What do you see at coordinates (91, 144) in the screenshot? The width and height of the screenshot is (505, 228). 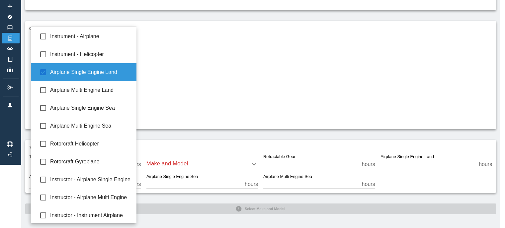 I see `span: Rotorcraft Helicopter` at bounding box center [91, 144].